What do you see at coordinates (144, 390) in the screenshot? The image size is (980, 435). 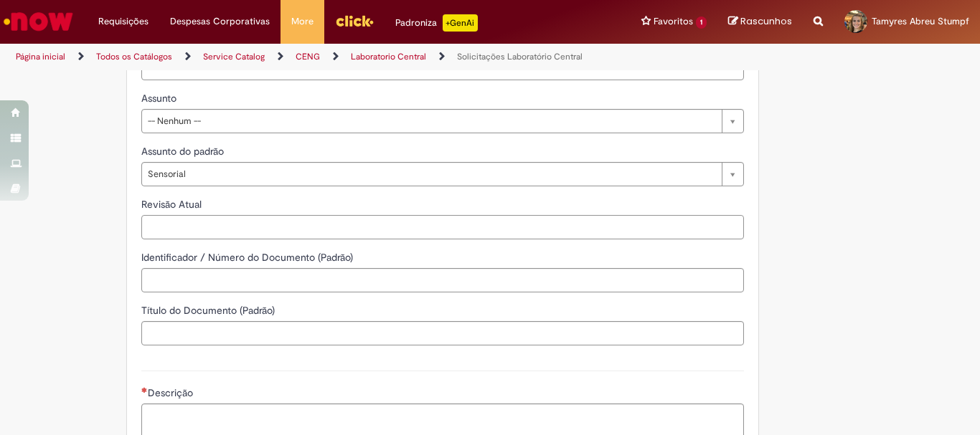 I see `span: Necessários` at bounding box center [144, 390].